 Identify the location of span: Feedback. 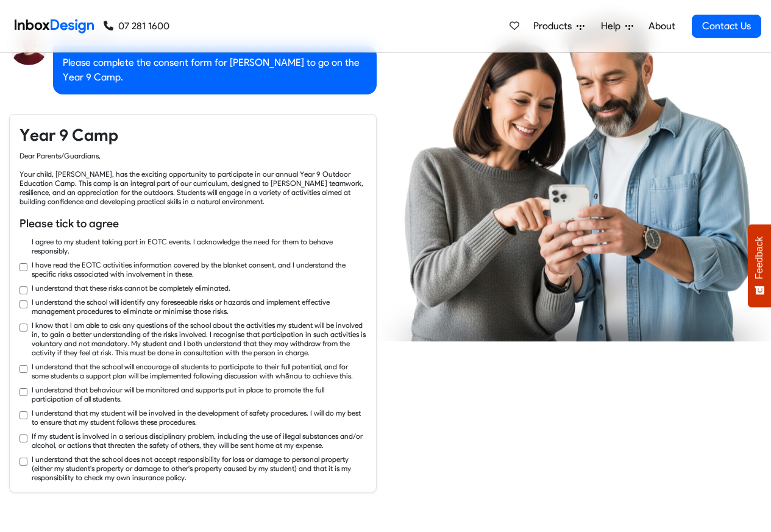
(759, 258).